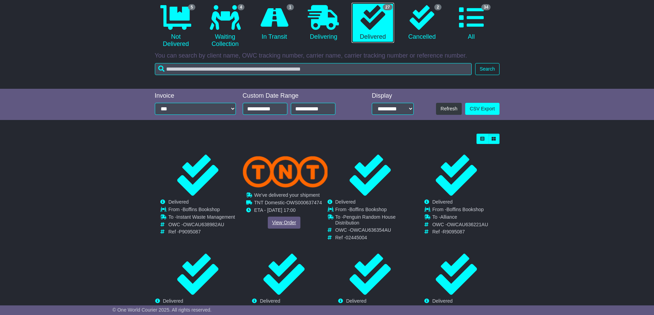  What do you see at coordinates (437, 7) in the screenshot?
I see `span: 2` at bounding box center [437, 7].